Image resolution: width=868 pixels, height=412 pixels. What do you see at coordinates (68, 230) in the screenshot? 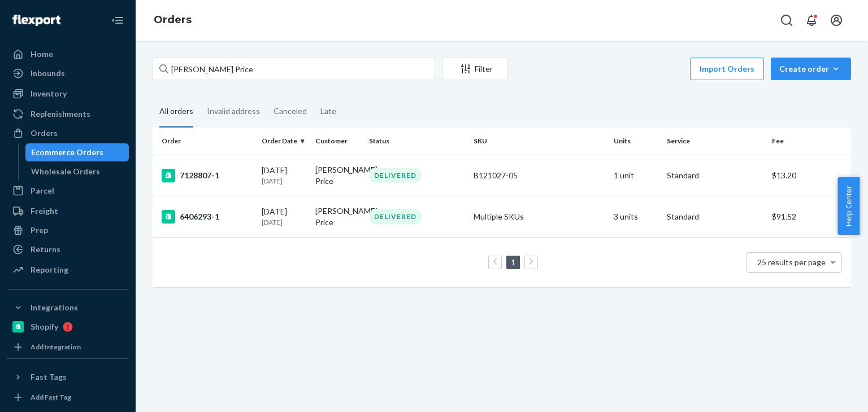
I see `a: Prep` at bounding box center [68, 230].